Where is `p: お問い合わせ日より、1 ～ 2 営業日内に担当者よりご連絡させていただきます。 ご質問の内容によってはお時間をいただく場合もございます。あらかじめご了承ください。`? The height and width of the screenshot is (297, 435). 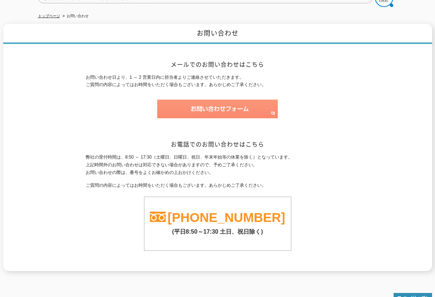
p: お問い合わせ日より、1 ～ 2 営業日内に担当者よりご連絡させていただきます。 ご質問の内容によってはお時間をいただく場合もございます。あらかじめご了承ください。 is located at coordinates (218, 81).